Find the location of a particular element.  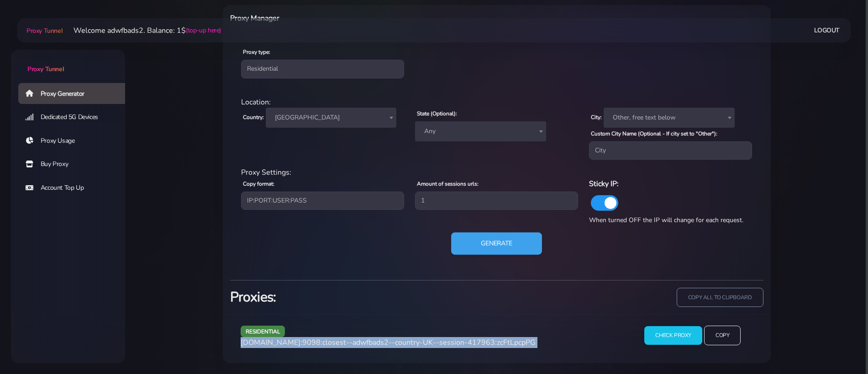

label: Amount of sessions urls: is located at coordinates (447, 184).